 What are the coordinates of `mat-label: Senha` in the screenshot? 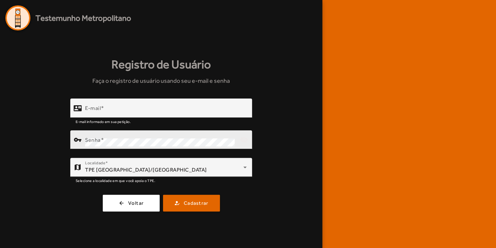 It's located at (93, 139).